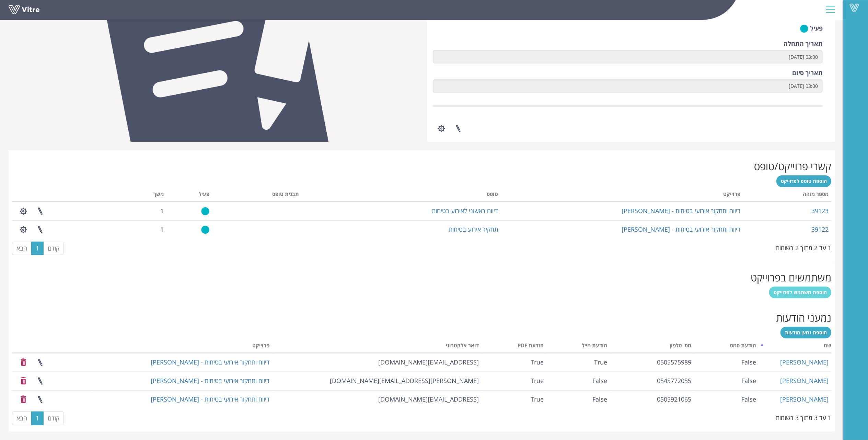 This screenshot has height=440, width=868. Describe the element at coordinates (787, 195) in the screenshot. I see `th: מספר מזהה` at that location.